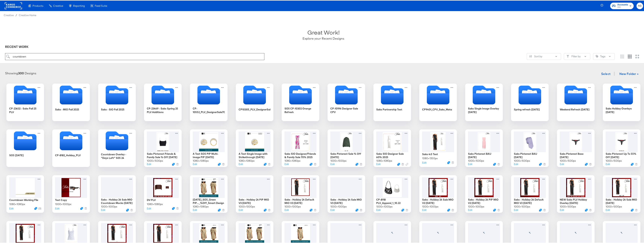 The width and height of the screenshot is (644, 243). What do you see at coordinates (630, 56) in the screenshot?
I see `svg: Medium grid` at bounding box center [630, 56].